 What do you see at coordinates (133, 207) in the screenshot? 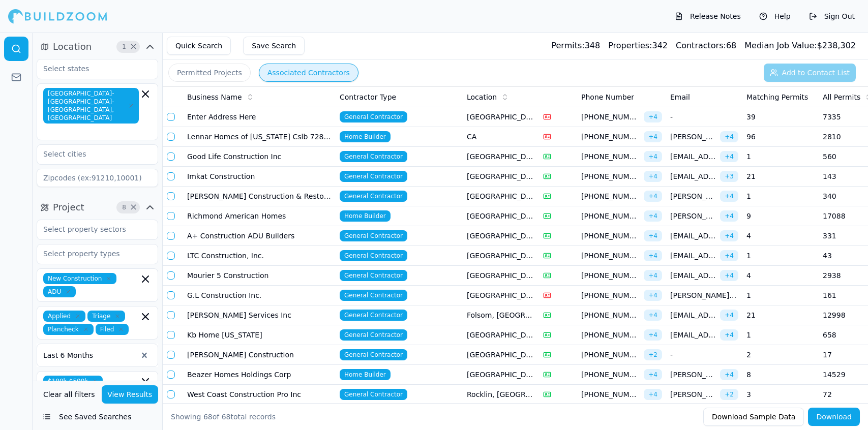
I see `span: Clear Project filters` at bounding box center [133, 207].